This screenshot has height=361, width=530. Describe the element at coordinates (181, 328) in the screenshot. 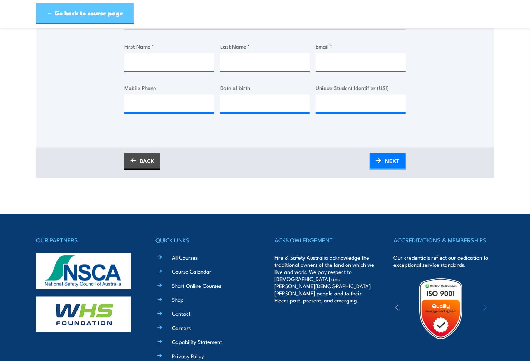

I see `a: Careers` at that location.